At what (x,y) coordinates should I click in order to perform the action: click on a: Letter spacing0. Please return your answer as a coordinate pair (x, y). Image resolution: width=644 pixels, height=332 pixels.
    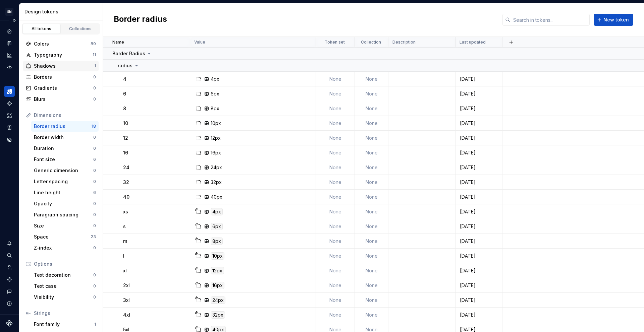
    Looking at the image, I should click on (65, 182).